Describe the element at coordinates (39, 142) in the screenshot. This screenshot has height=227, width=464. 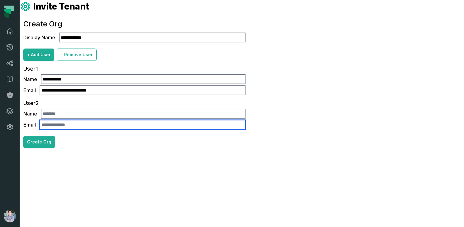
I see `button: Create Org` at that location.